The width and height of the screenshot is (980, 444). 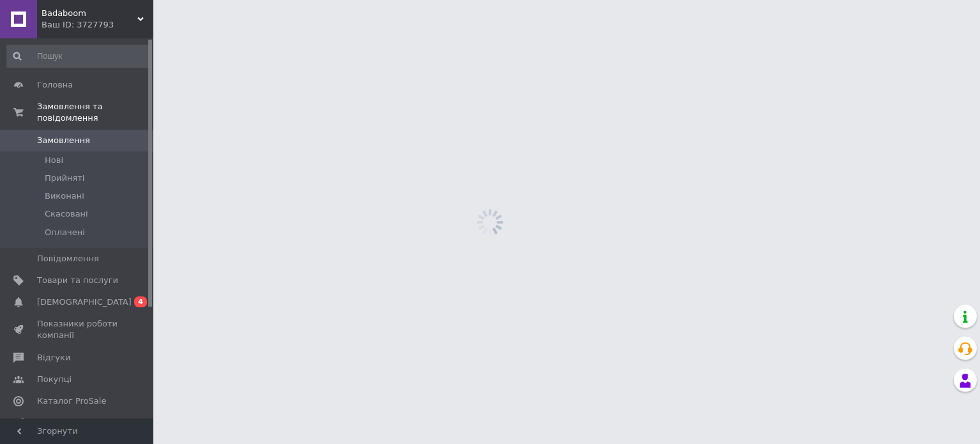 What do you see at coordinates (64, 196) in the screenshot?
I see `span: Виконані` at bounding box center [64, 196].